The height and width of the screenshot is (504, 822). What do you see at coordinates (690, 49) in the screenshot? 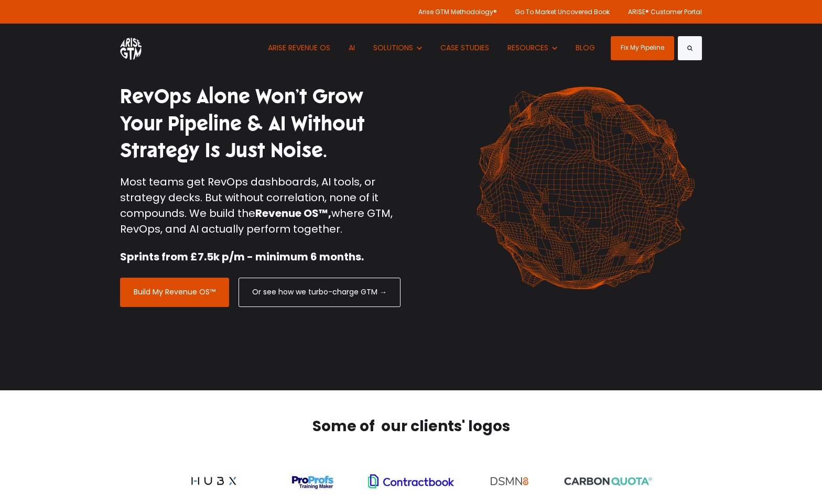
I see `button: Search` at bounding box center [690, 49].